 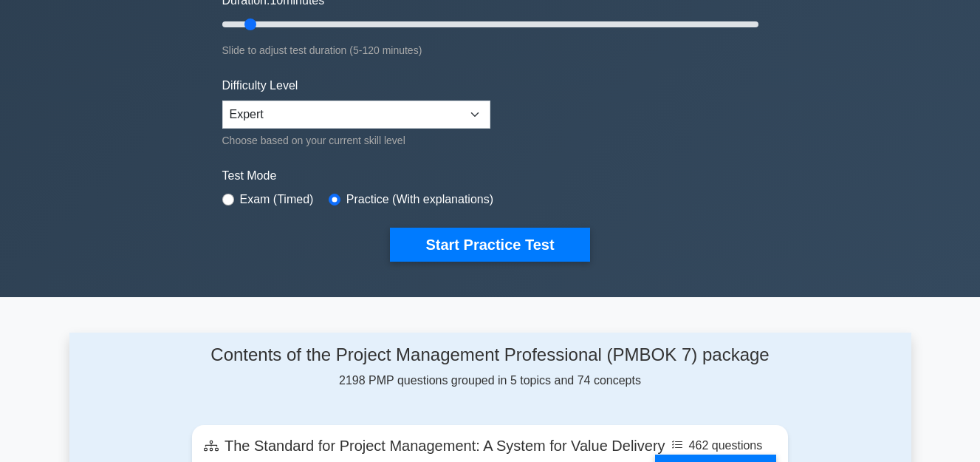 I want to click on h4: Contents of the Project Management Professional (PMBOK 7) package, so click(x=490, y=354).